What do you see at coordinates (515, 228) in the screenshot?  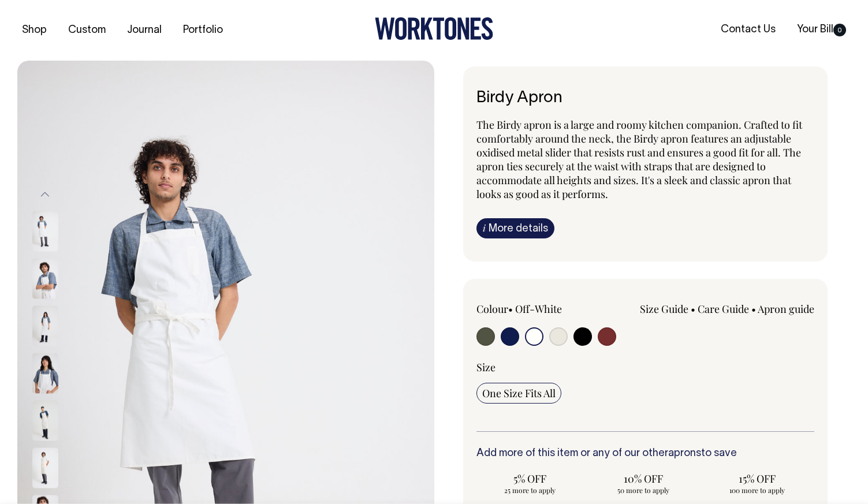 I see `a: iMore details` at bounding box center [515, 228].